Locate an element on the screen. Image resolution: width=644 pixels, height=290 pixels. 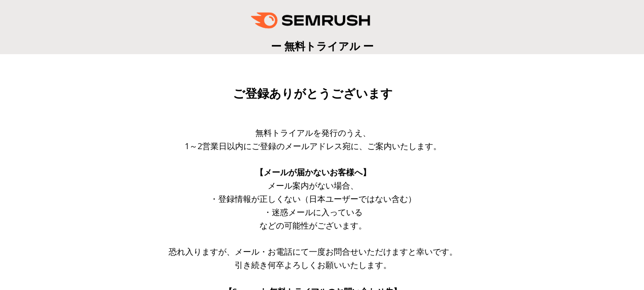
span: 1～2営業日以内にご登録のメールアドレス宛に、ご案内いたします。 is located at coordinates (313, 146).